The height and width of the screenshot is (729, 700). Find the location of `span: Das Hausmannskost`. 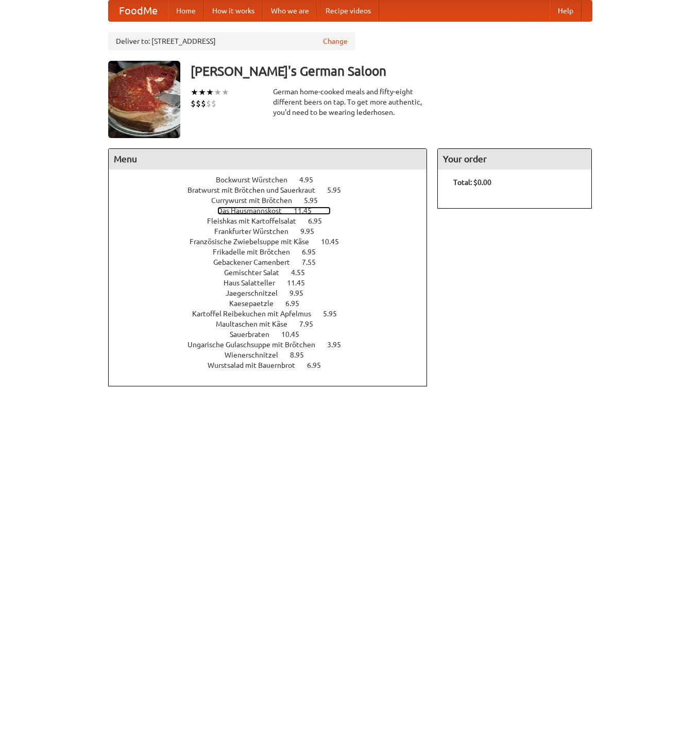

span: Das Hausmannskost is located at coordinates (255, 210).